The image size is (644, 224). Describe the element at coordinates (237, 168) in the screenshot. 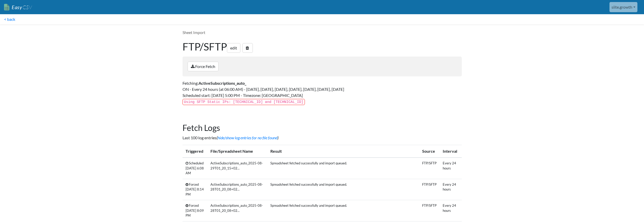

I see `td: ActiveSubscriptions_auto_2025-08-29T01_20_15+02...` at that location.